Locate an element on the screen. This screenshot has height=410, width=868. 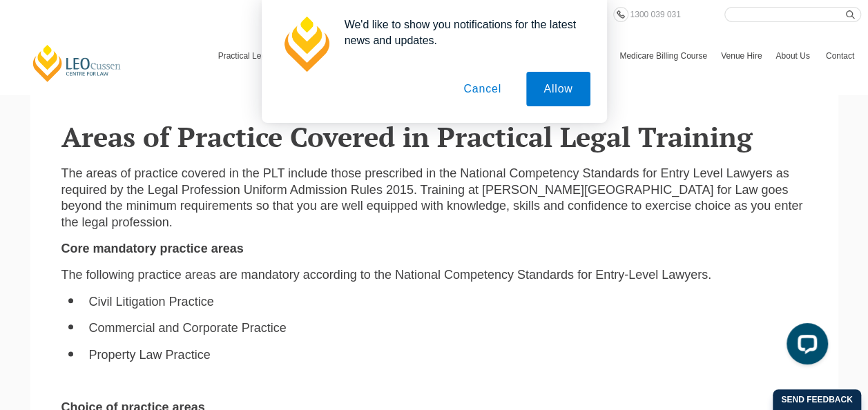
strong: Core mandatory practice areas is located at coordinates (153, 248).